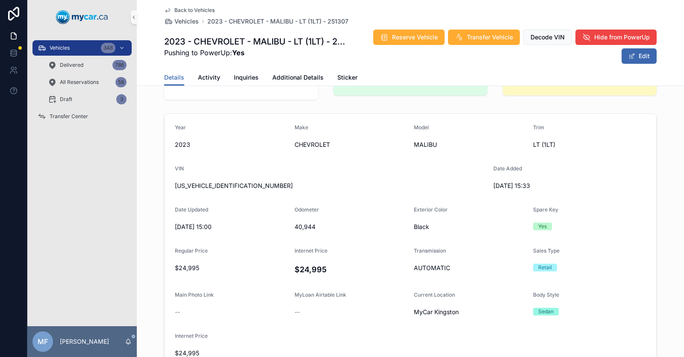 Image resolution: width=684 pixels, height=357 pixels. What do you see at coordinates (347, 78) in the screenshot?
I see `a: Sticker` at bounding box center [347, 78].